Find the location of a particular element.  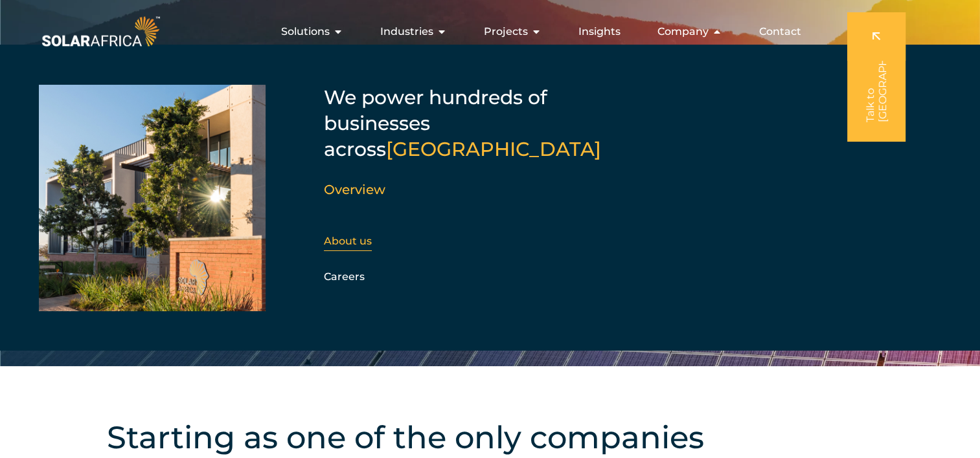

span: Projects is located at coordinates (506, 32).